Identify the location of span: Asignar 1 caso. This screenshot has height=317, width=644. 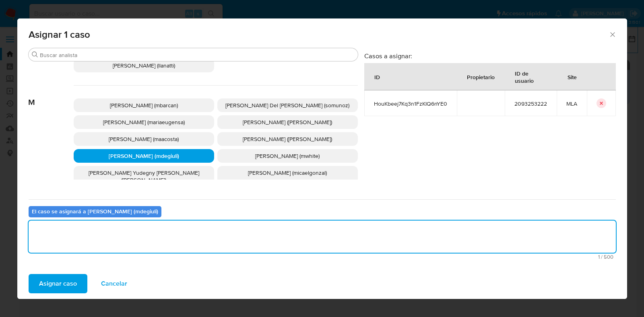
(319, 35).